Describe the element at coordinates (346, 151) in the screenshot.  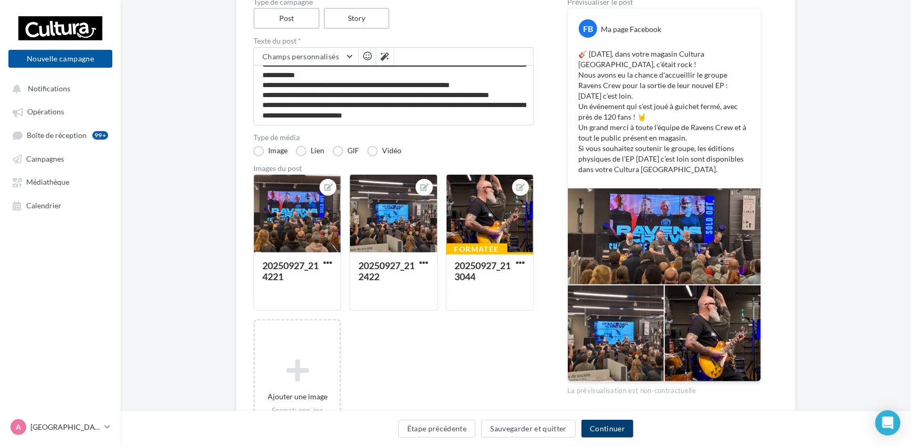
I see `label: GIF` at that location.